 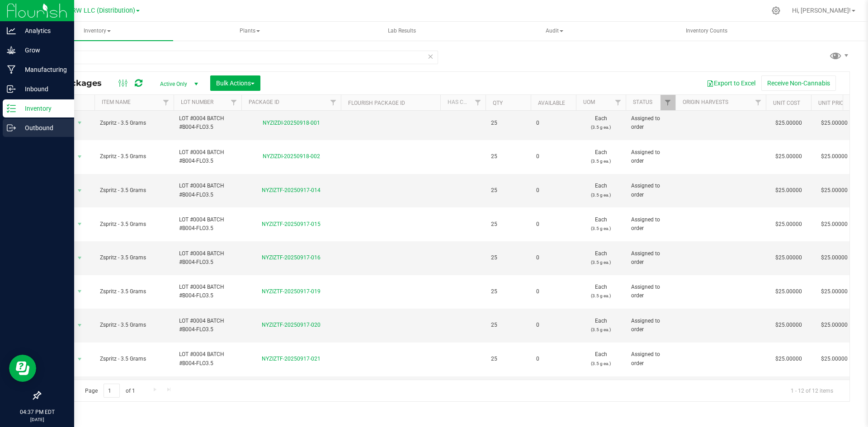 What do you see at coordinates (292, 359) in the screenshot?
I see `a: NYZIZTF-20250917-021` at bounding box center [292, 359].